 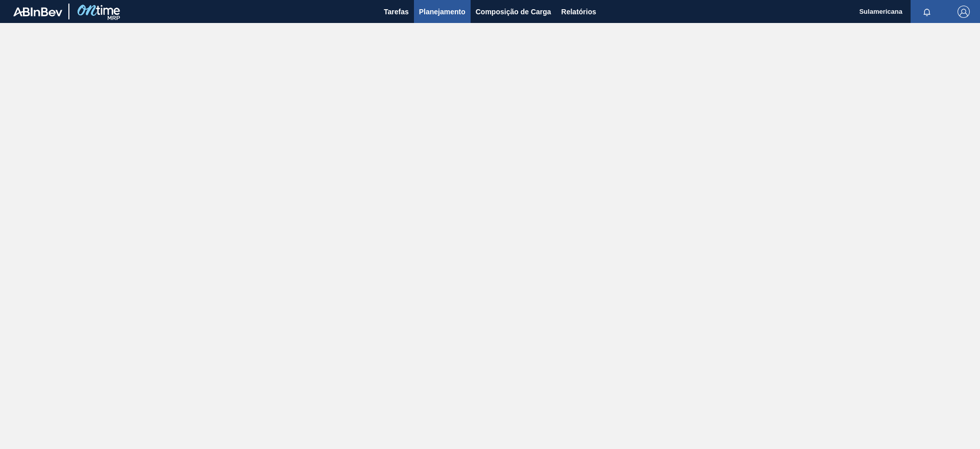 What do you see at coordinates (38, 12) in the screenshot?
I see `img: TNhmsLtSVTkK8tSr43FrP2fwEKptu5GPRR3wAAAABJRU5ErkJggg==` at bounding box center [38, 12].